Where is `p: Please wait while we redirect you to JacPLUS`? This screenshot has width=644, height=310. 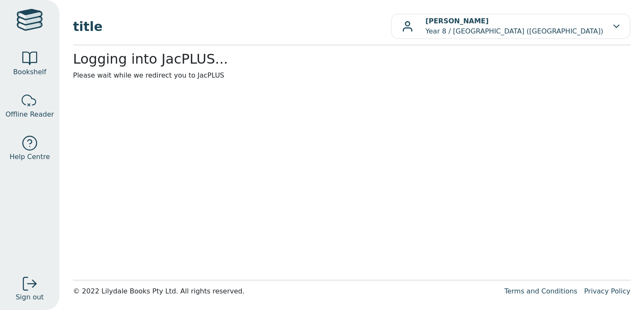 p: Please wait while we redirect you to JacPLUS is located at coordinates (351, 75).